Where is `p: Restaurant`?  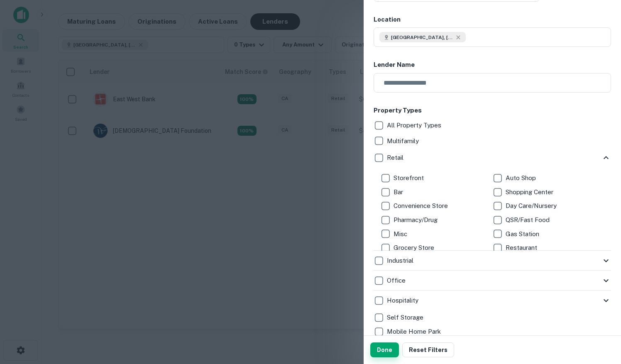 p: Restaurant is located at coordinates (523, 248).